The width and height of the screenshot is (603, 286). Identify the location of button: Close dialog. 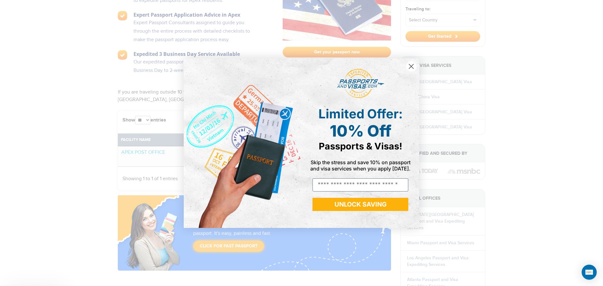
(411, 66).